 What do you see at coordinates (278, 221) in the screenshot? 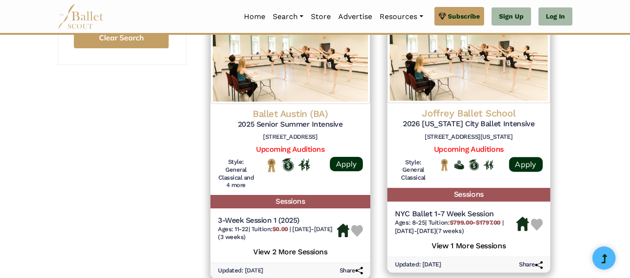
I see `h5: 3-Week Session 1 (2025)` at bounding box center [278, 221].